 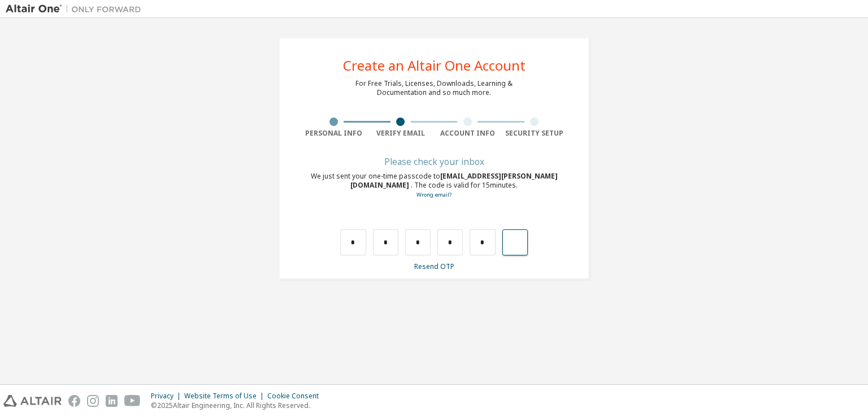 What do you see at coordinates (32, 401) in the screenshot?
I see `img: altair_logo.svg` at bounding box center [32, 401].